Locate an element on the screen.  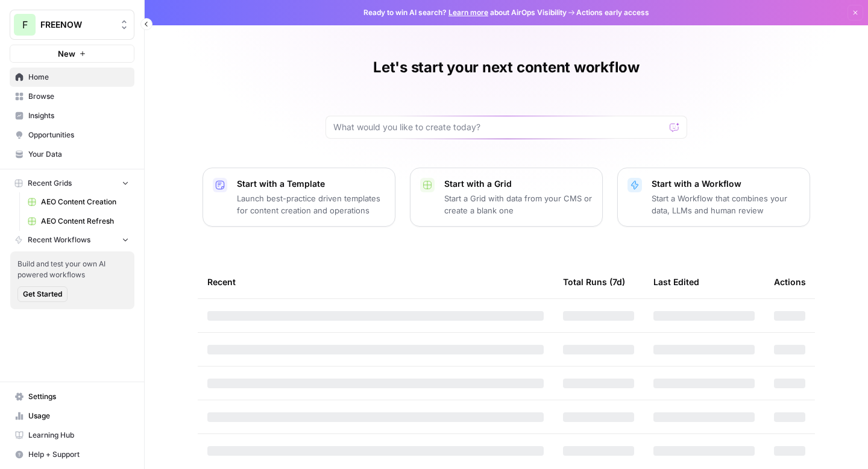
a: Opportunities is located at coordinates (72, 135).